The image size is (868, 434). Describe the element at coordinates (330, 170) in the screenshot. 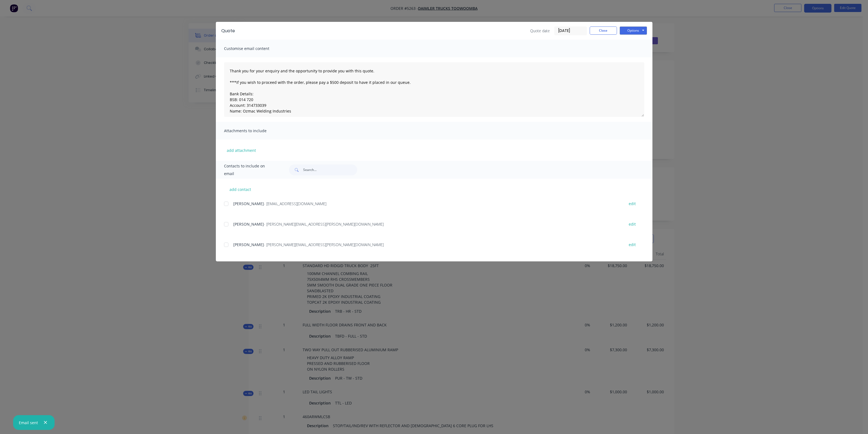

I see `input: Search...` at that location.